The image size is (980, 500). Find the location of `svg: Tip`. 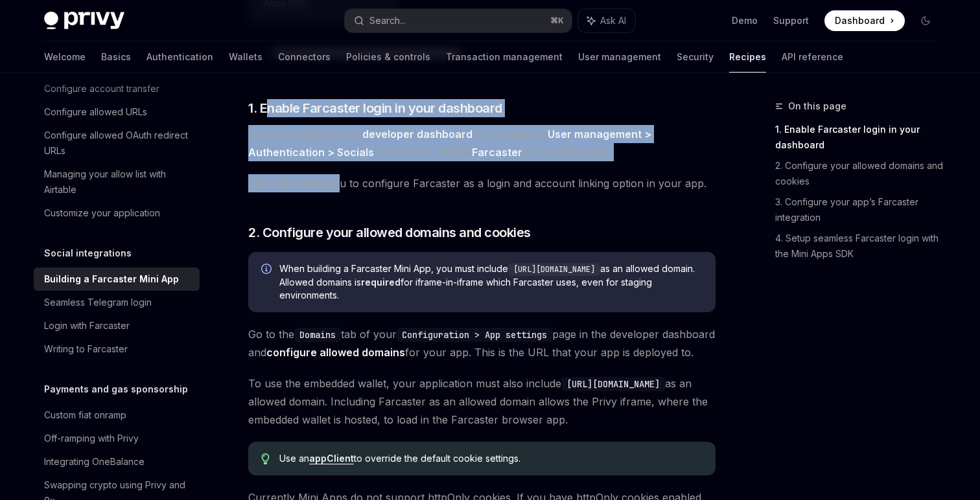

svg: Tip is located at coordinates (266, 459).